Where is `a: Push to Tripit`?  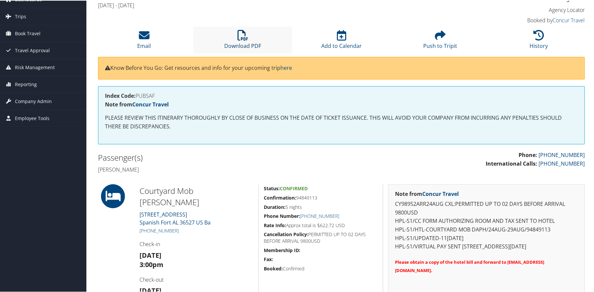 a: Push to Tripit is located at coordinates (440, 41).